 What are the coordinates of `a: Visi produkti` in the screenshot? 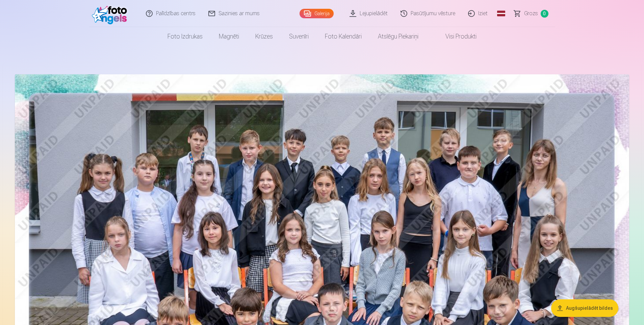 It's located at (456, 36).